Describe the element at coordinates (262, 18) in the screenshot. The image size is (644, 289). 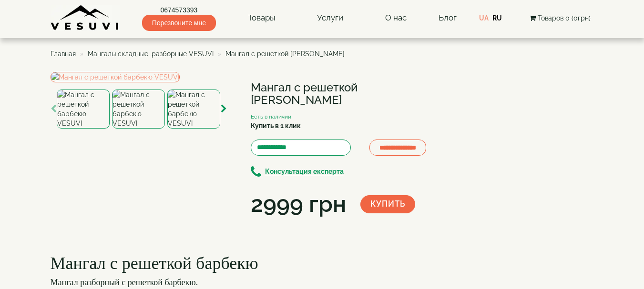
I see `a: Товары` at that location.